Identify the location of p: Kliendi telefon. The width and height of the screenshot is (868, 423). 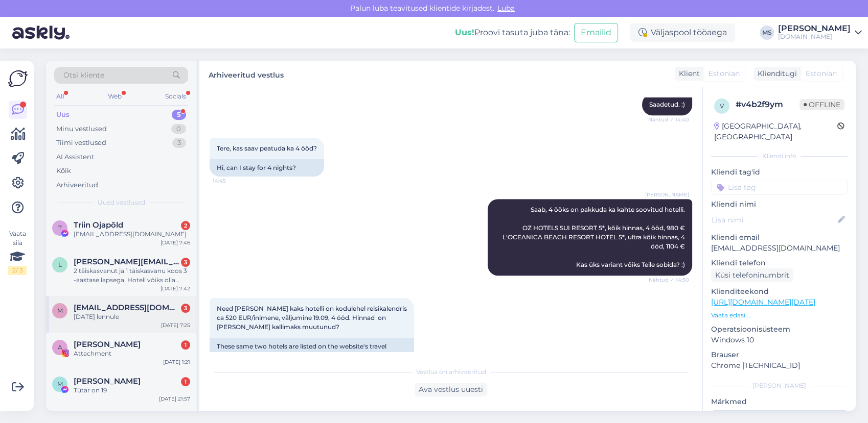
(779, 263).